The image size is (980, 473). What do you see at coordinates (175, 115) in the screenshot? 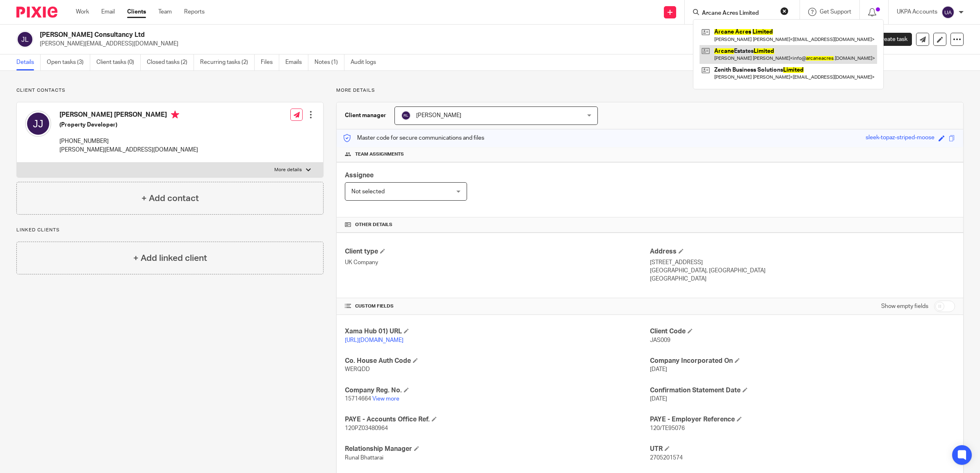
I see `i: Primary` at bounding box center [175, 115].